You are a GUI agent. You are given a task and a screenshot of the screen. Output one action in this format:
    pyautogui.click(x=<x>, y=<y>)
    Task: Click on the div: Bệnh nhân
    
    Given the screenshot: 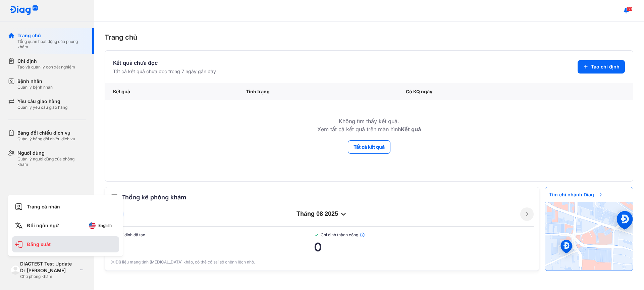 What is the action you would take?
    pyautogui.click(x=35, y=81)
    